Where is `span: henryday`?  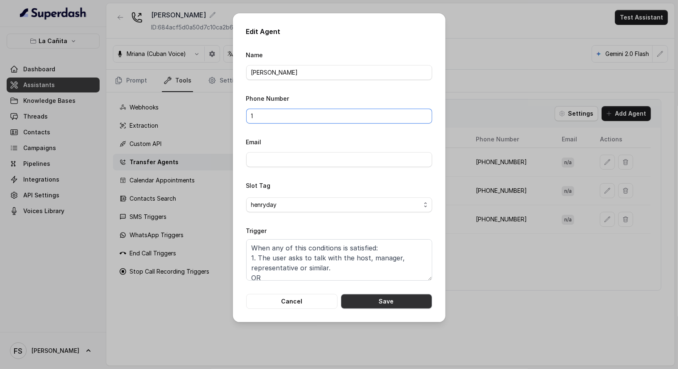
span: henryday is located at coordinates (336, 205).